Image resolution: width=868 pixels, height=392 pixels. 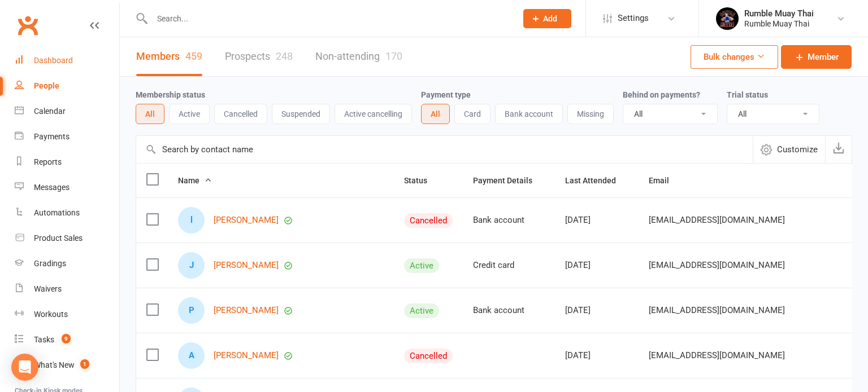 What do you see at coordinates (633, 18) in the screenshot?
I see `span: Settings` at bounding box center [633, 18].